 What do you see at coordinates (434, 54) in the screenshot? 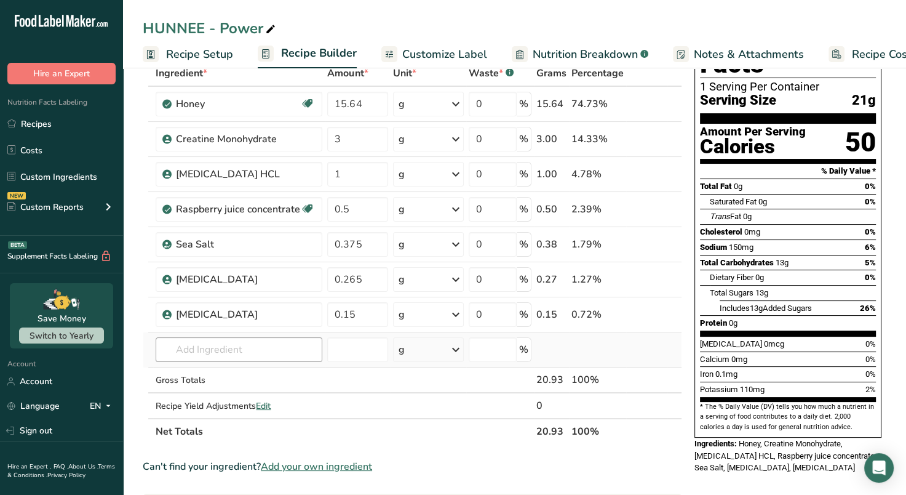
I see `a: Customize Label` at bounding box center [434, 54].